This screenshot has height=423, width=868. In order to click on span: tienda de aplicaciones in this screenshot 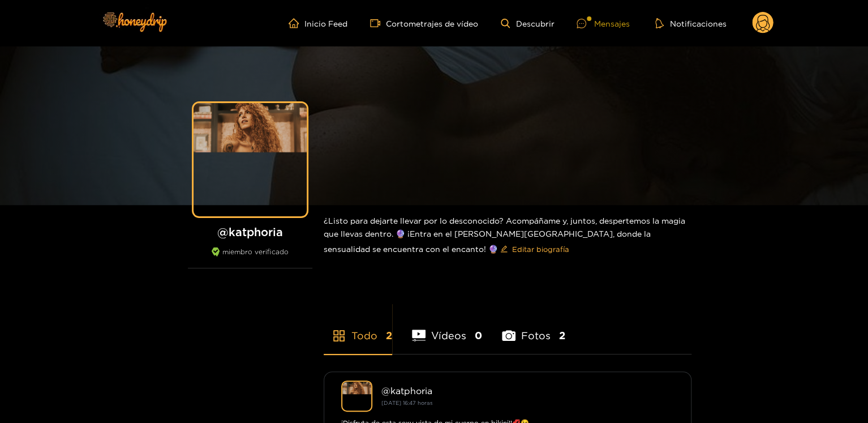, I will do `click(339, 335)`.